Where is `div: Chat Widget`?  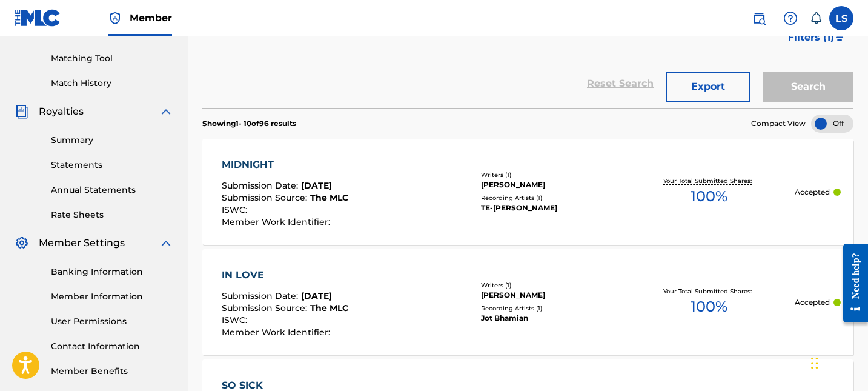 div: Chat Widget is located at coordinates (838, 362).